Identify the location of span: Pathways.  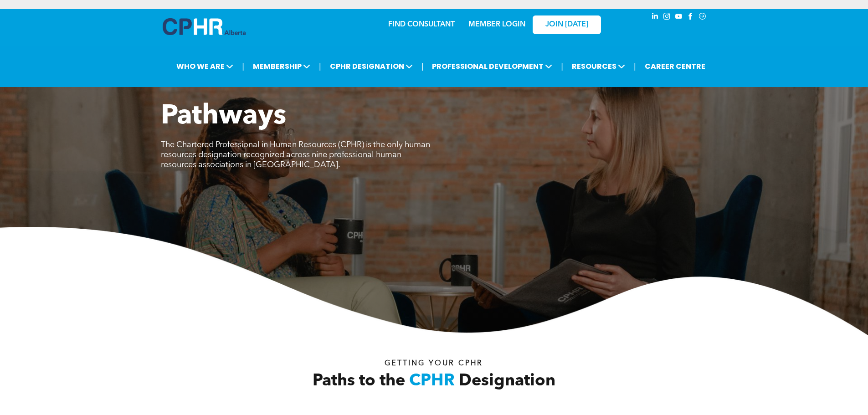
(223, 117).